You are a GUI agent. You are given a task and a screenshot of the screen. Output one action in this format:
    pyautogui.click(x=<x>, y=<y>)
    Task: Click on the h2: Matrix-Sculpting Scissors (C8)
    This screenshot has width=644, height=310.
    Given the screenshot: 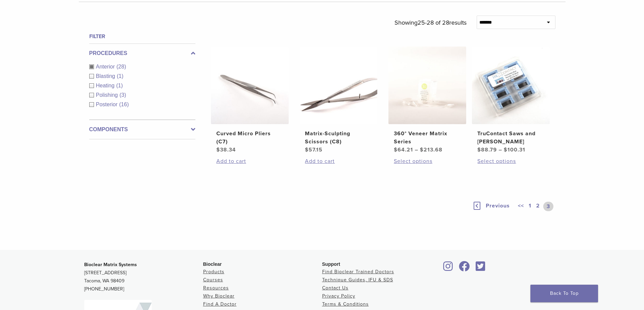 What is the action you would take?
    pyautogui.click(x=338, y=138)
    